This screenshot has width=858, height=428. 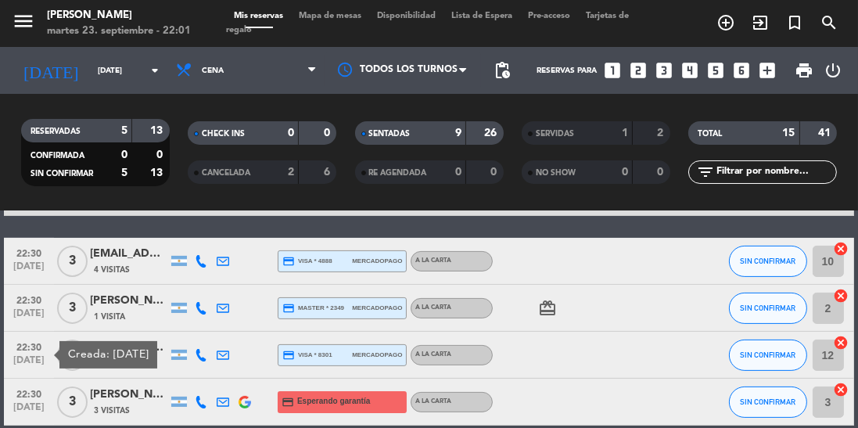 What do you see at coordinates (245, 402) in the screenshot?
I see `img: google-logo.png` at bounding box center [245, 402].